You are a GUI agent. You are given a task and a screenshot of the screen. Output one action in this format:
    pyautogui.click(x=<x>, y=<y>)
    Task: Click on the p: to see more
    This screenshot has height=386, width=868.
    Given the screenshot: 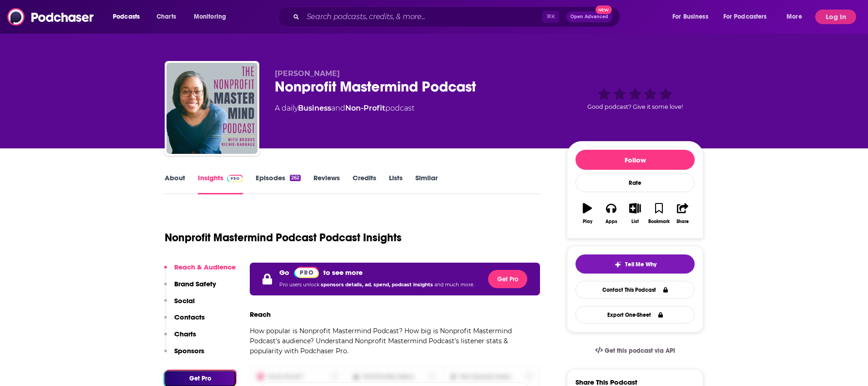 What is the action you would take?
    pyautogui.click(x=343, y=272)
    